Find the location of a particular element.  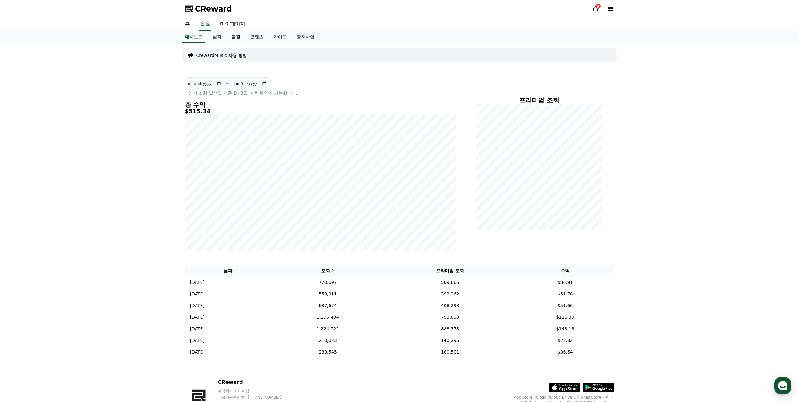

th: 수익 is located at coordinates (565, 270).